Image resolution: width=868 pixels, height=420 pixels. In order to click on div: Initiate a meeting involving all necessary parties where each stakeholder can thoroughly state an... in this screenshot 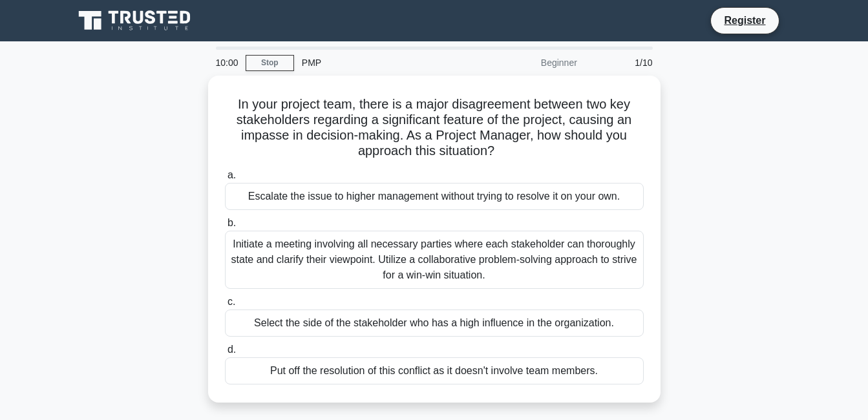, I will do `click(434, 260)`.